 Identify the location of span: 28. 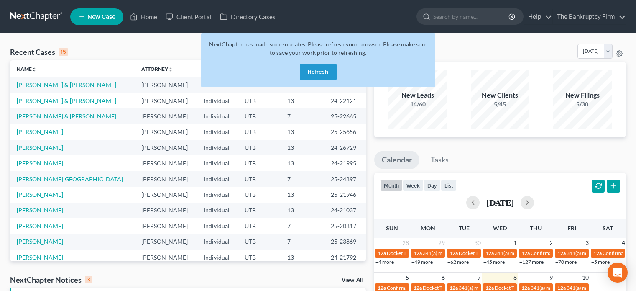
(406, 242).